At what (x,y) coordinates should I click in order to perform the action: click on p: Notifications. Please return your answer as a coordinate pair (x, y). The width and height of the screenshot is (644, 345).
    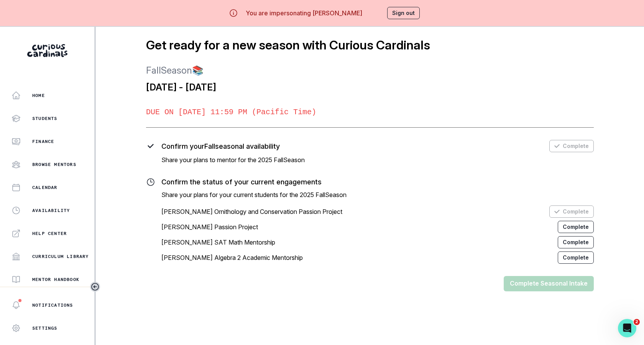
    Looking at the image, I should click on (52, 305).